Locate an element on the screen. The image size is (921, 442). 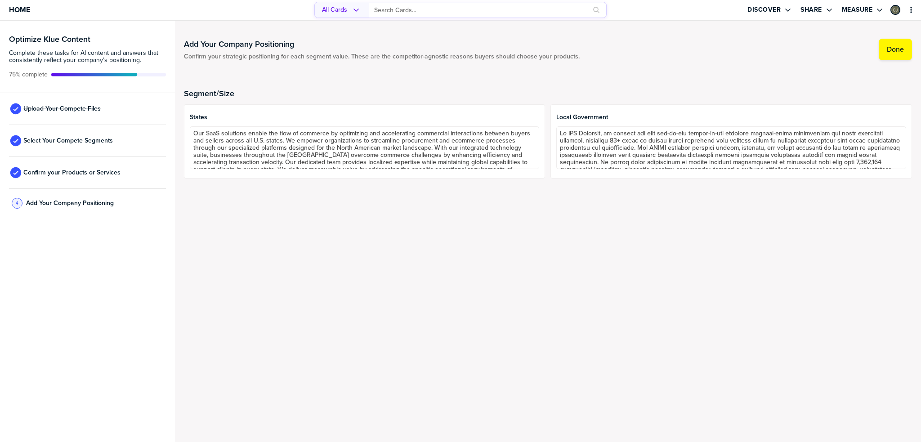
label: Done is located at coordinates (895, 49).